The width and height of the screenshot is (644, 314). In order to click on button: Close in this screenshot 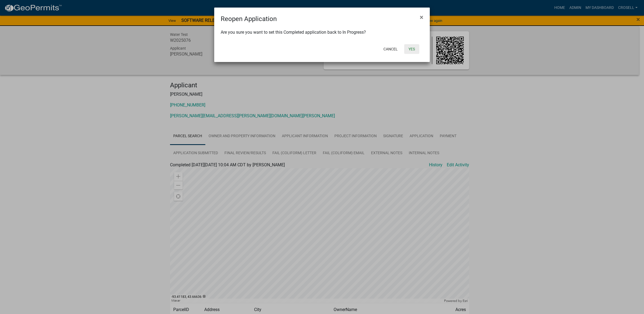, I will do `click(422, 17)`.